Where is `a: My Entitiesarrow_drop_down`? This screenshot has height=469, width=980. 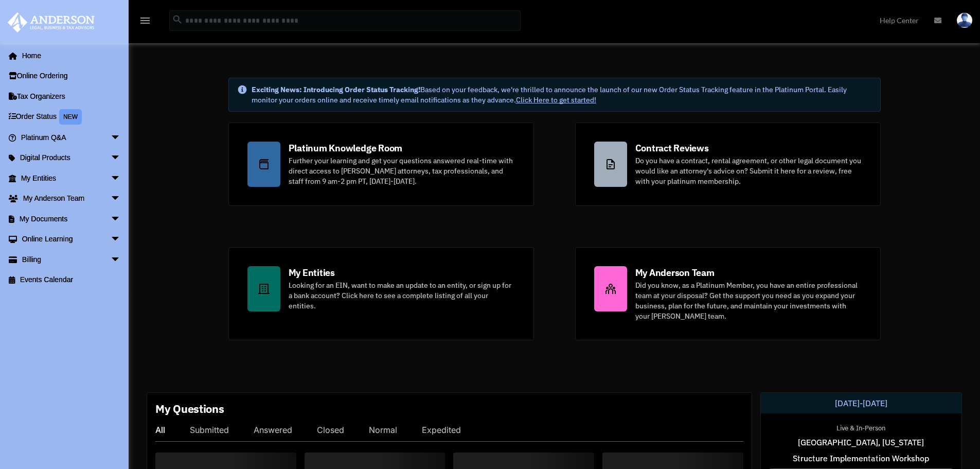 a: My Entitiesarrow_drop_down is located at coordinates (72, 178).